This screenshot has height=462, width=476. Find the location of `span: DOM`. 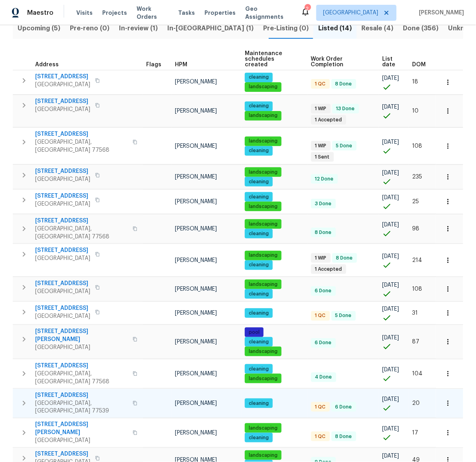

span: DOM is located at coordinates (419, 65).